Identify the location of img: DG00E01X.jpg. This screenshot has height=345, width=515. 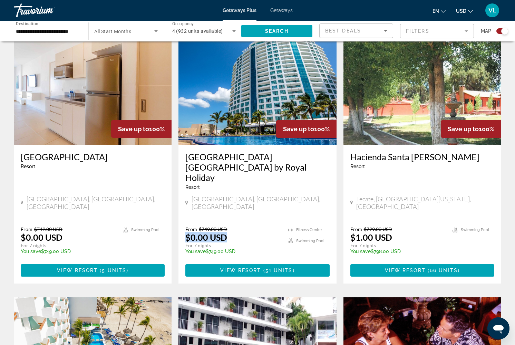
(257, 89).